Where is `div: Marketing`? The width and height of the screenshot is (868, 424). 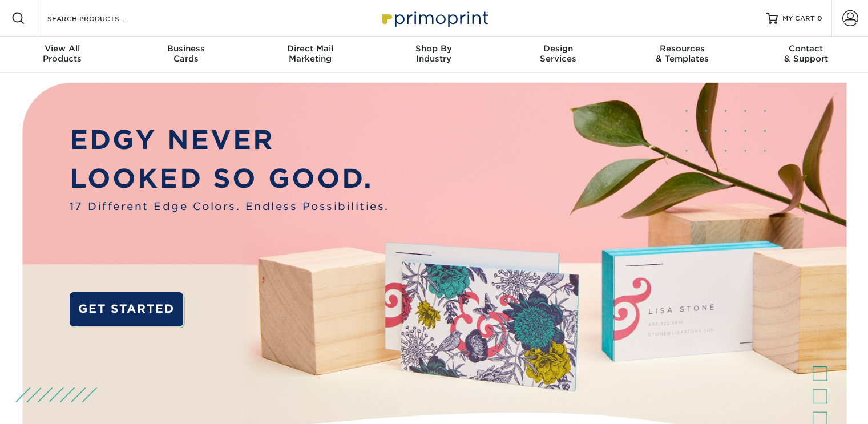 div: Marketing is located at coordinates (310, 53).